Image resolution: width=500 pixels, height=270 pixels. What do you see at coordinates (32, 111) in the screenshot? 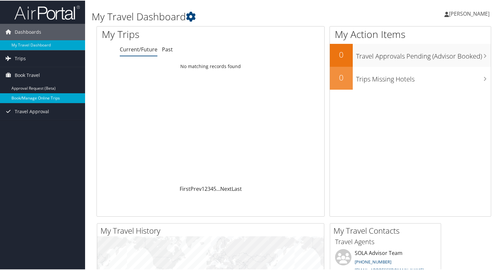
I see `span: Travel Approval` at bounding box center [32, 111].